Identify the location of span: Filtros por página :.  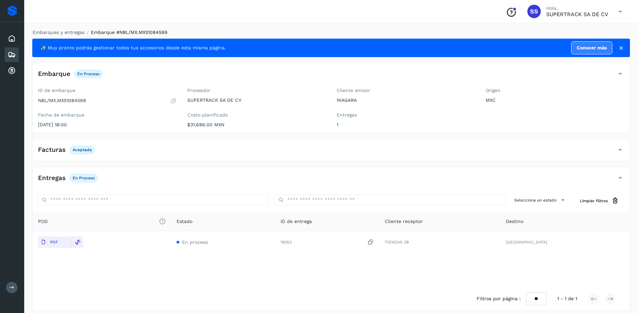
(498, 299).